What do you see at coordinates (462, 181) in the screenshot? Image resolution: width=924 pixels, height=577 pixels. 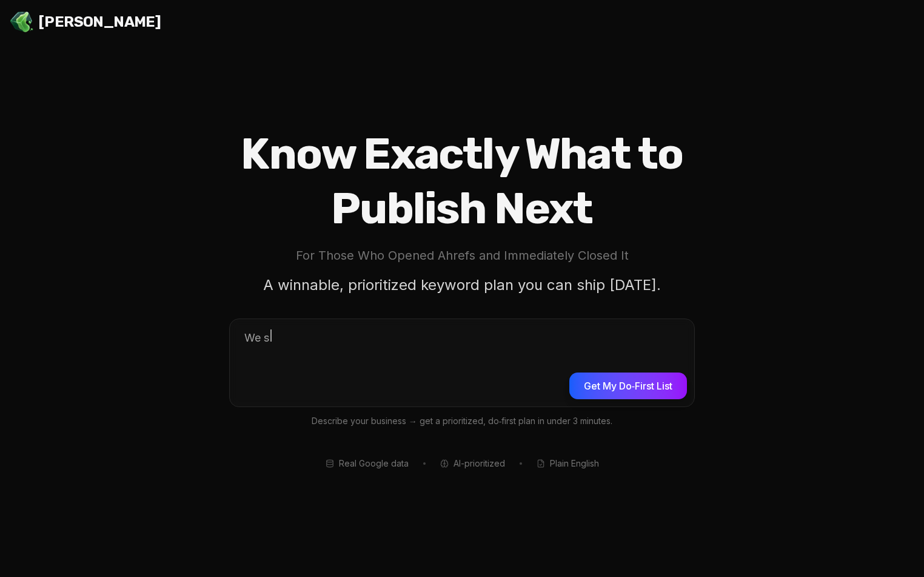 I see `h1: Know Exactly What to Publish Next` at bounding box center [462, 181].